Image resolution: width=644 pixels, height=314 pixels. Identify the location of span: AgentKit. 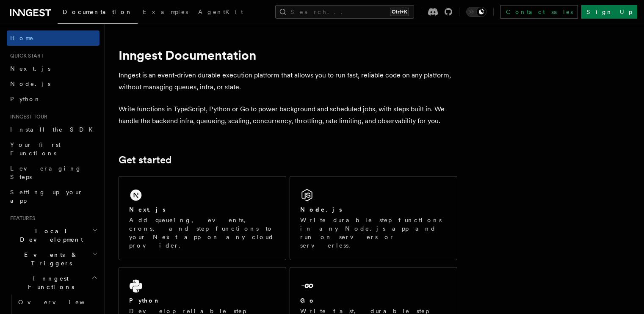
(221, 12).